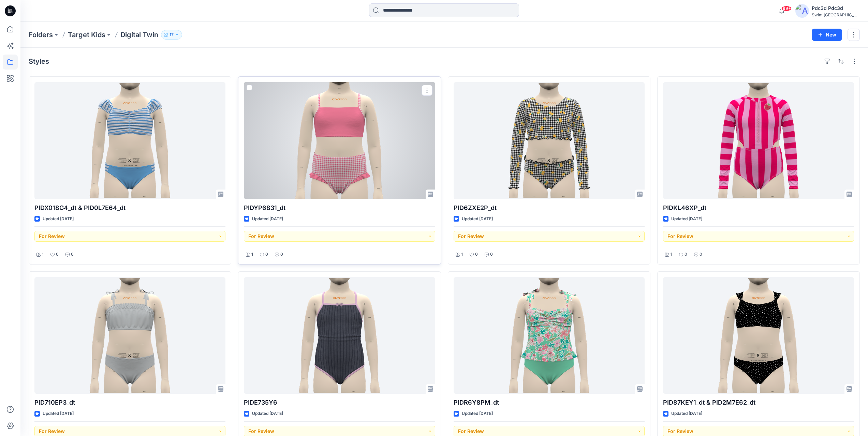  Describe the element at coordinates (130, 140) in the screenshot. I see `a: PIDX018G4_dt & PID0L7E64_dt` at that location.